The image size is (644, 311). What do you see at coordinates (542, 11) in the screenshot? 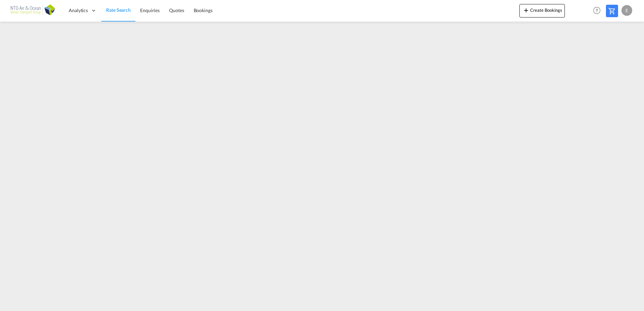
I see `button: icon-plus 400-fgCreate Bookings` at bounding box center [542, 11].